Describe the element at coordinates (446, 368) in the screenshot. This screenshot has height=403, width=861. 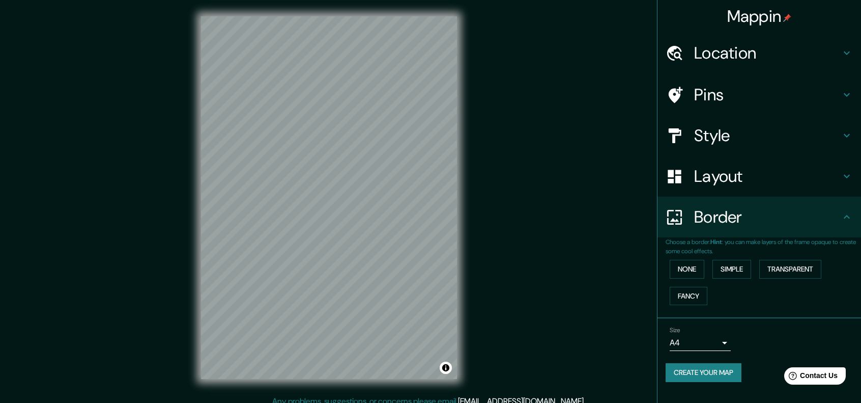
I see `button: Toggle attribution` at that location.